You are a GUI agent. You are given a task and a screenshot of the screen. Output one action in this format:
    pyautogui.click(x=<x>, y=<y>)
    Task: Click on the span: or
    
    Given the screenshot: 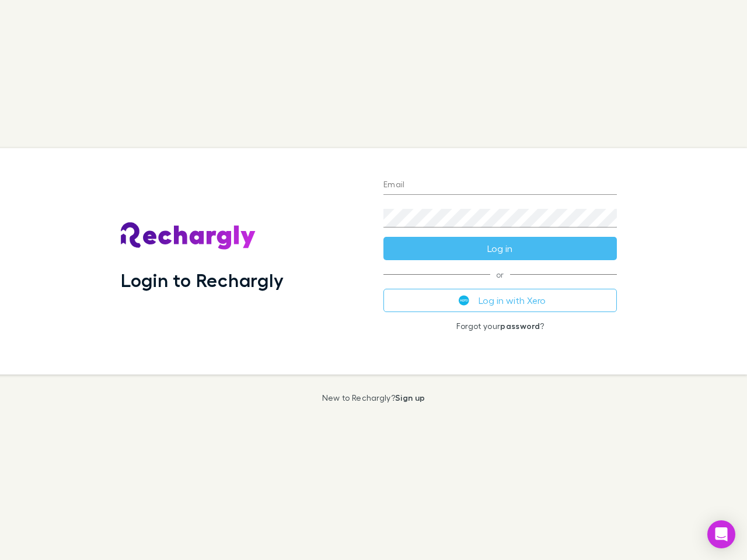 What is the action you would take?
    pyautogui.click(x=501, y=274)
    